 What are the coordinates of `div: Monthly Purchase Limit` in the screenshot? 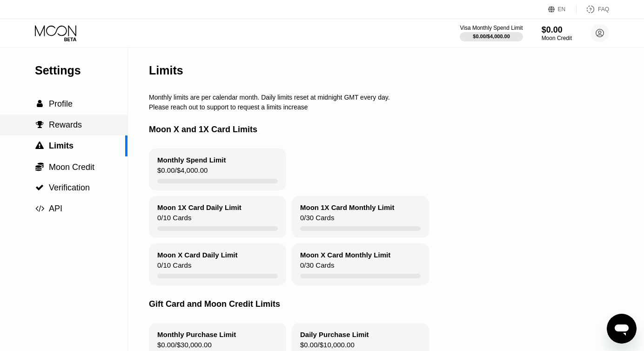 It's located at (196, 334).